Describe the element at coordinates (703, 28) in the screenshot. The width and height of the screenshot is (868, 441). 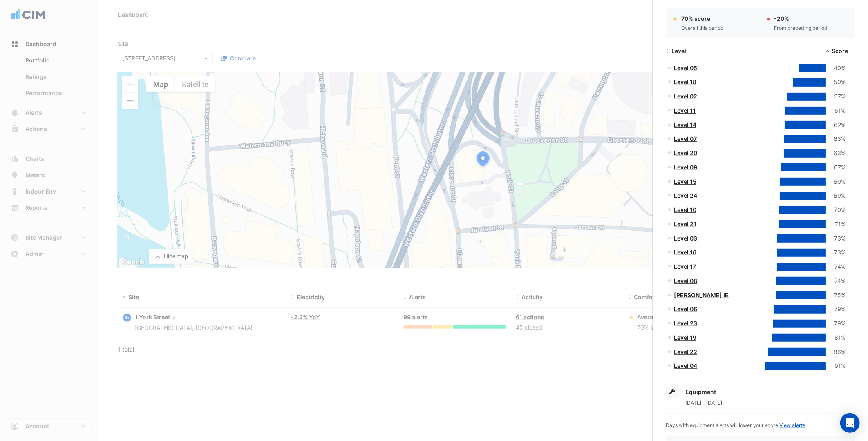
I see `div: Overall this period` at that location.